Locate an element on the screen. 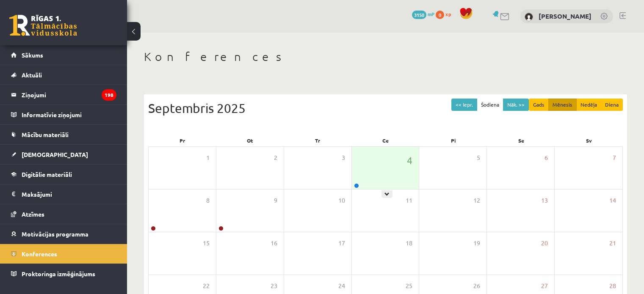 The image size is (644, 294). div: Septembris 2025 is located at coordinates (385, 108).